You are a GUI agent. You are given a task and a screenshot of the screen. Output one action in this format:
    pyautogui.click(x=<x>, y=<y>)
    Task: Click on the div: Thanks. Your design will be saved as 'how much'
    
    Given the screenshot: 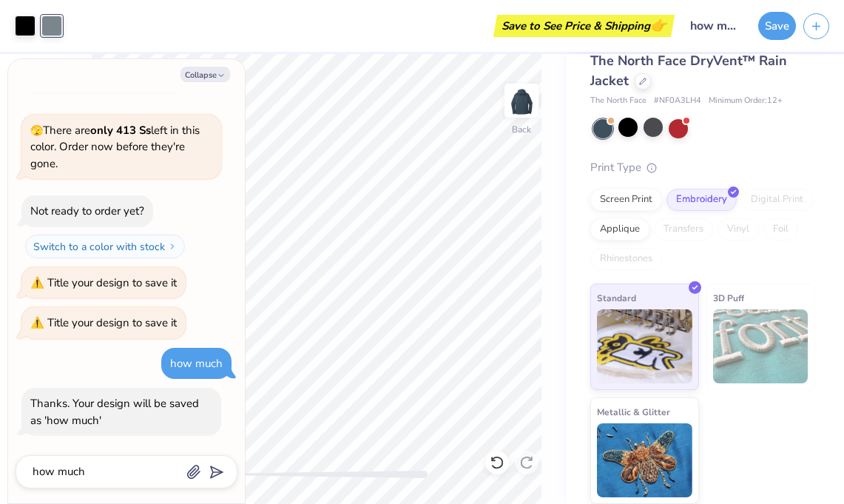 What is the action you would take?
    pyautogui.click(x=114, y=411)
    